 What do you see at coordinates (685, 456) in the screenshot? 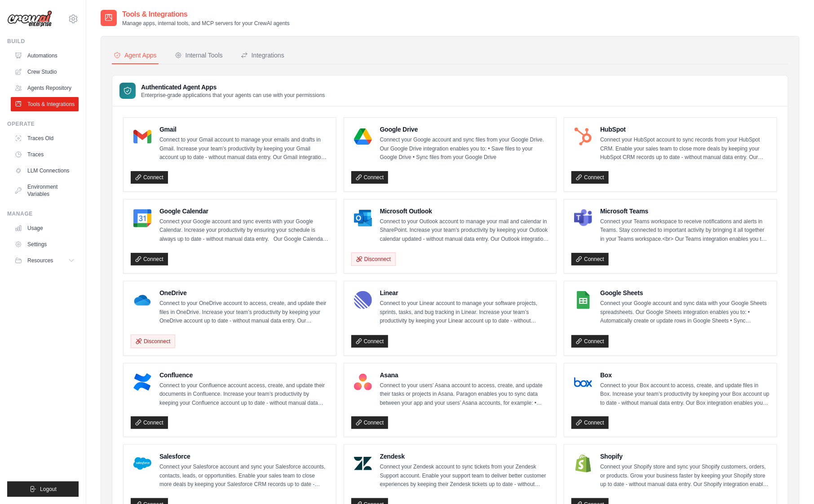
I see `h4: Shopify` at bounding box center [685, 456].